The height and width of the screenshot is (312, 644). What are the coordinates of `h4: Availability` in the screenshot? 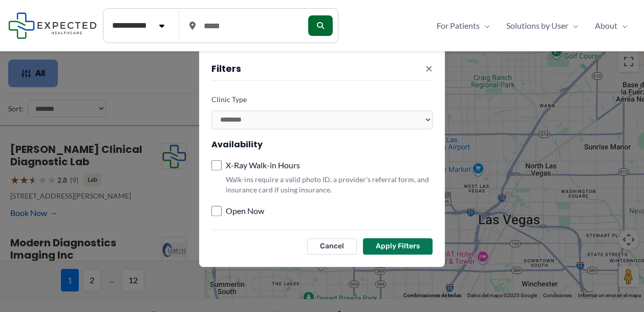 It's located at (322, 144).